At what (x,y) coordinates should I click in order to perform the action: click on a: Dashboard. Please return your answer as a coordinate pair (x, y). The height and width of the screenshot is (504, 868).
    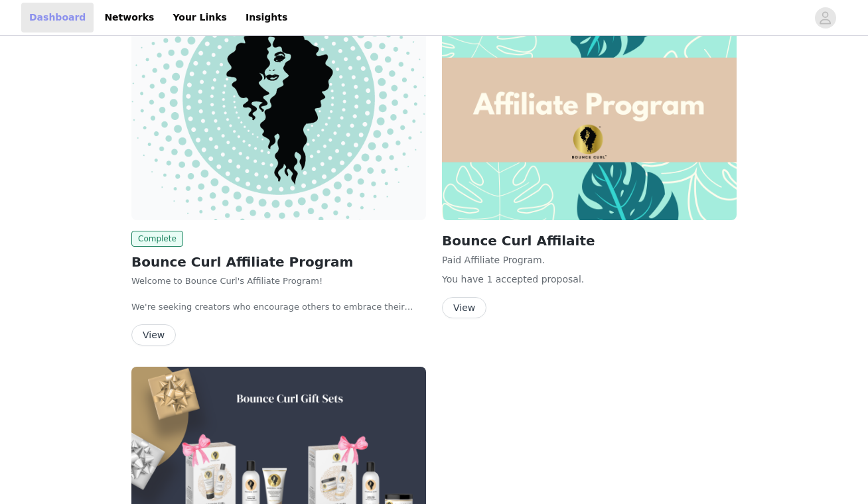
    Looking at the image, I should click on (57, 17).